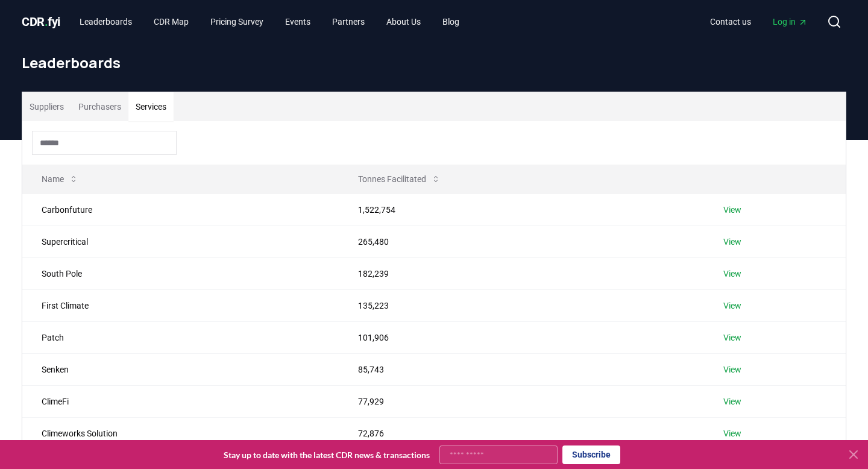 The image size is (868, 469). What do you see at coordinates (451, 22) in the screenshot?
I see `a: Blog` at bounding box center [451, 22].